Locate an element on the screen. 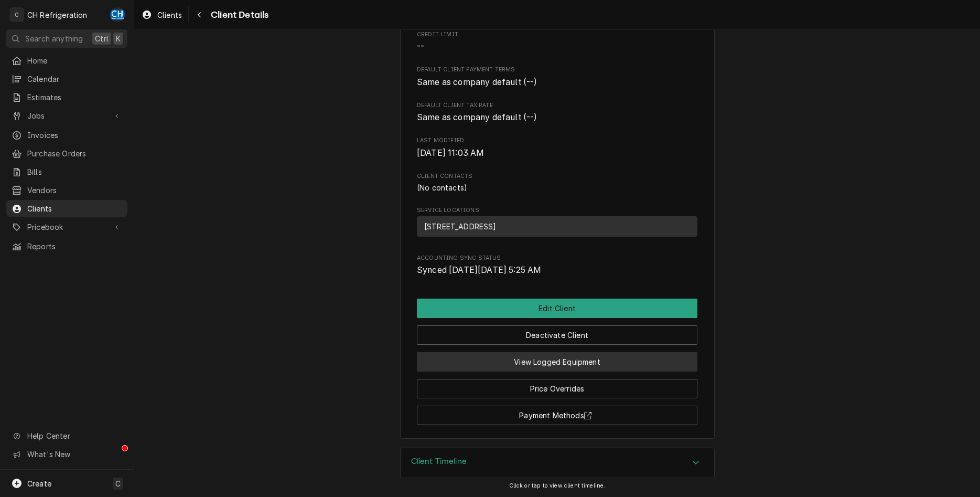  span: Create is located at coordinates (39, 483).